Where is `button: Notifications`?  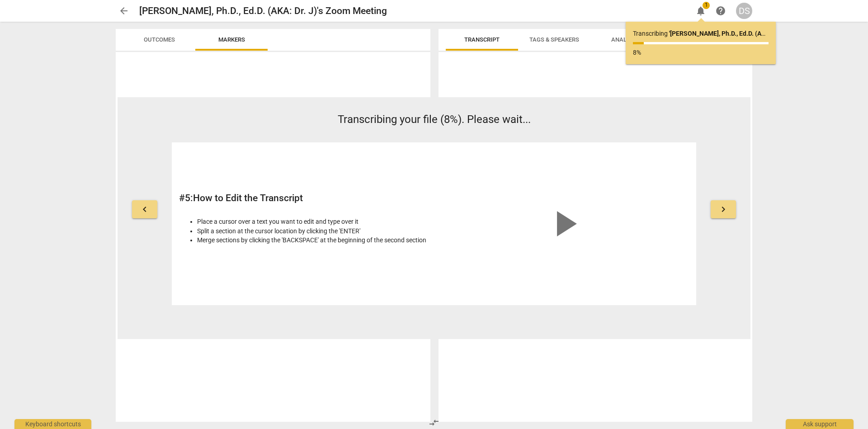
button: Notifications is located at coordinates (700, 11).